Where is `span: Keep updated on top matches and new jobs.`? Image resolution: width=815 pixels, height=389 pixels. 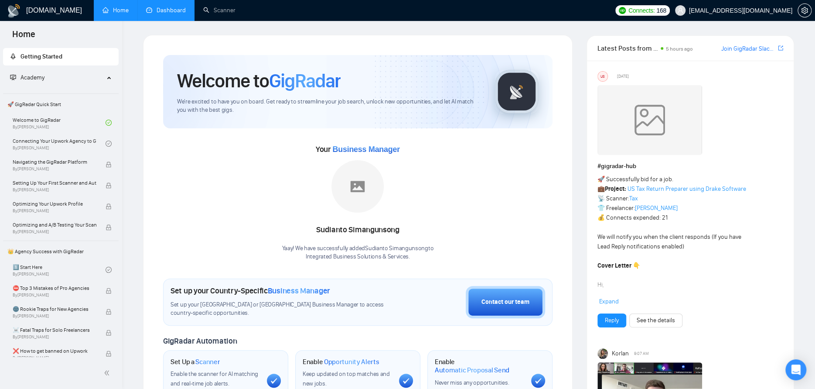
span: Keep updated on top matches and new jobs. is located at coordinates (346, 378).